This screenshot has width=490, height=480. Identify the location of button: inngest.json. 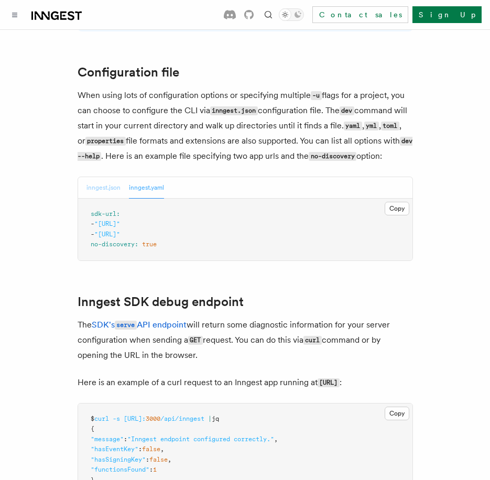
(103, 188).